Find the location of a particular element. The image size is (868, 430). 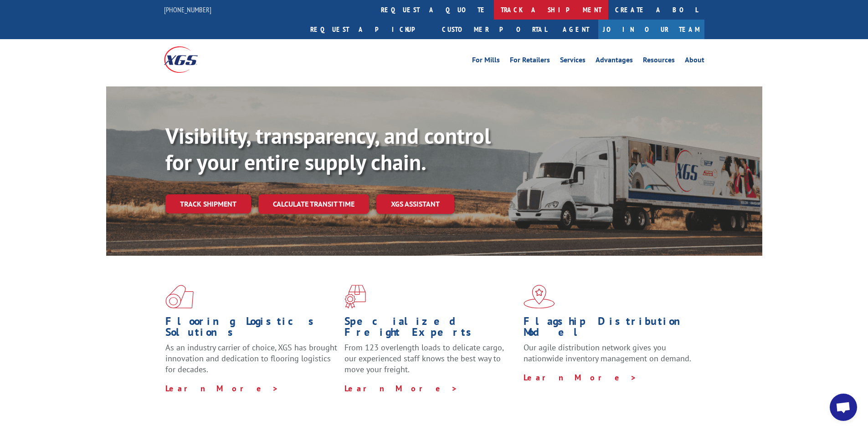

a: About is located at coordinates (694, 62).